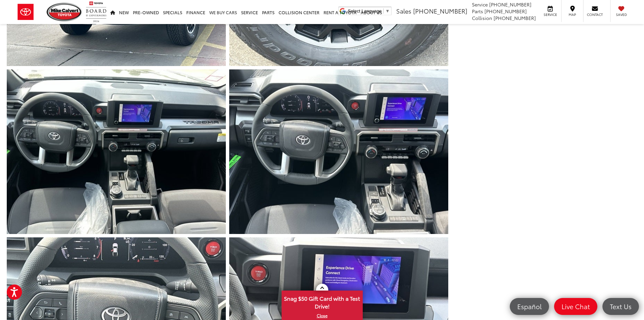 The width and height of the screenshot is (644, 320). I want to click on span: Sales, so click(404, 11).